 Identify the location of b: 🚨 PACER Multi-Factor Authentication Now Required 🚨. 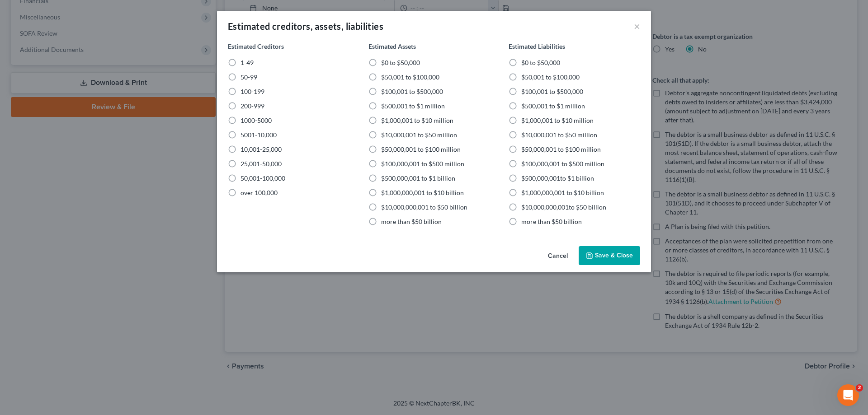
(72, 85).